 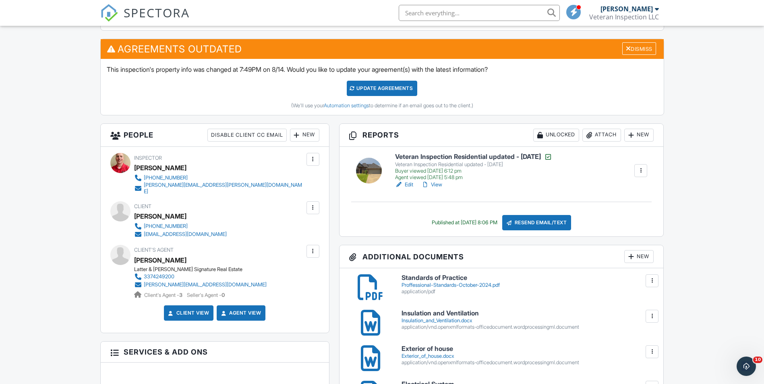 I want to click on h3: Reports, so click(x=502, y=135).